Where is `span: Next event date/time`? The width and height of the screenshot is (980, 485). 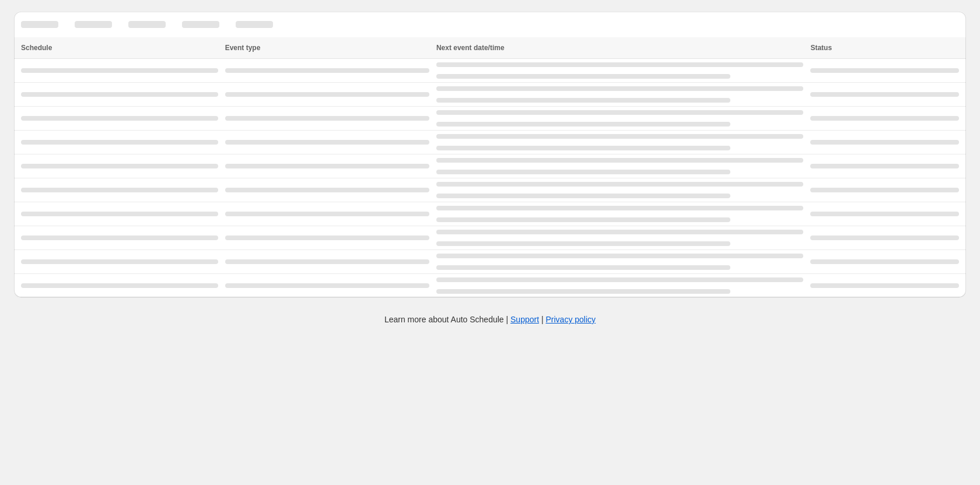 span: Next event date/time is located at coordinates (470, 48).